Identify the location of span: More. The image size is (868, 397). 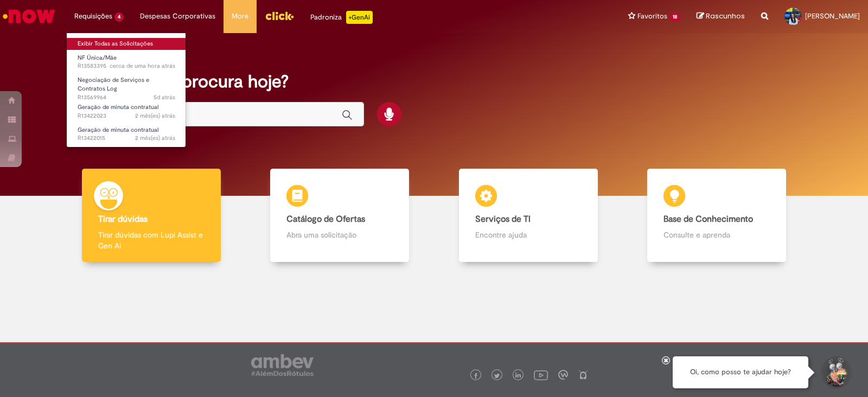
(240, 16).